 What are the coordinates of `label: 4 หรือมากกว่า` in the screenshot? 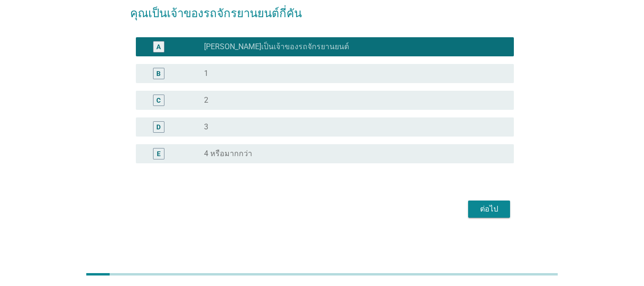 It's located at (228, 154).